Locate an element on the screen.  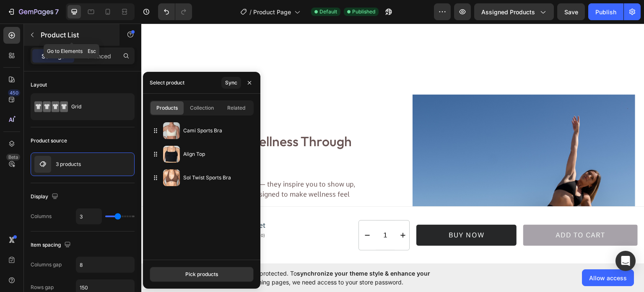
h4: Support Mental Wellness Through Movement is located at coordinates (120, 126).